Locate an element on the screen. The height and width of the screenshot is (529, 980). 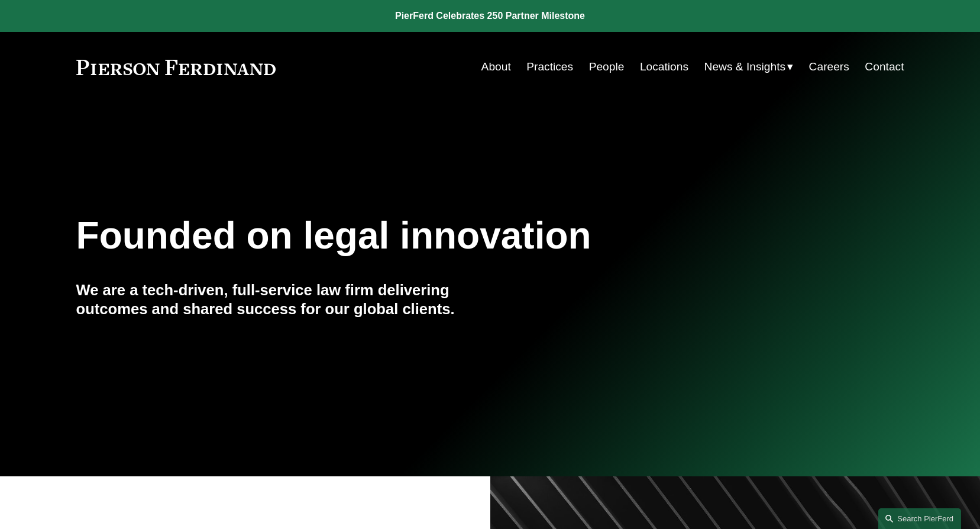
a: Locations is located at coordinates (664, 67).